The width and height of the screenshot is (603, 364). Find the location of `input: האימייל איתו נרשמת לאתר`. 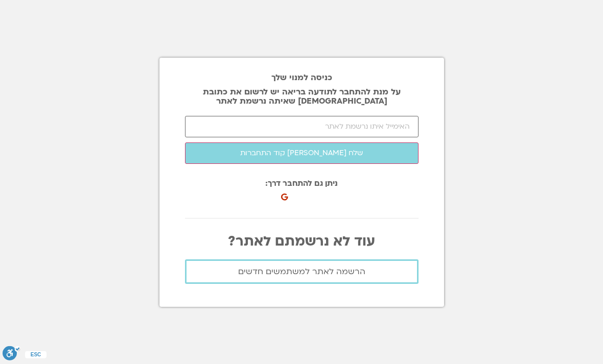

input: האימייל איתו נרשמת לאתר is located at coordinates (301, 127).